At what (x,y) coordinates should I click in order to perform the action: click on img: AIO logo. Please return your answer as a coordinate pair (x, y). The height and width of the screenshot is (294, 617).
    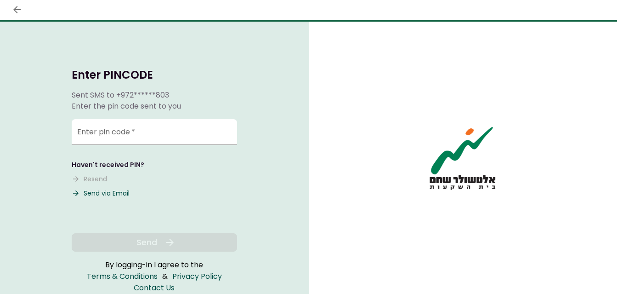
    Looking at the image, I should click on (463, 157).